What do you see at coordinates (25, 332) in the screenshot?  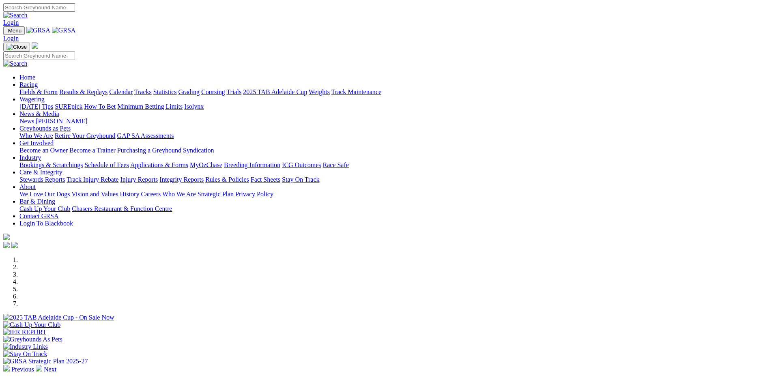 I see `img: IER REPORT` at bounding box center [25, 332].